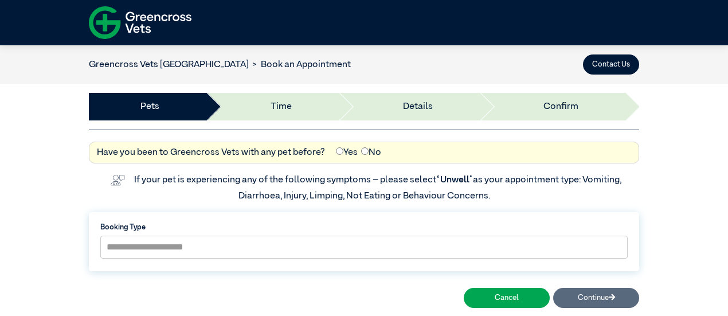 Image resolution: width=728 pixels, height=316 pixels. I want to click on input: Yes, so click(340, 151).